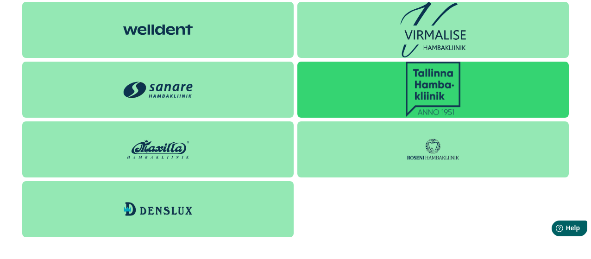 This screenshot has height=259, width=591. I want to click on a: Tallinna Hambakliinik logo, so click(433, 89).